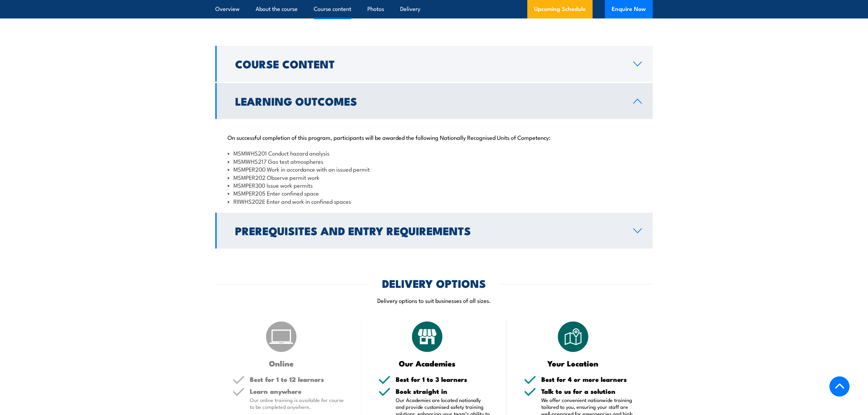 The image size is (868, 415). Describe the element at coordinates (434, 137) in the screenshot. I see `p: On successful completion of this program, participants will be awarded the following Nationally R...` at that location.